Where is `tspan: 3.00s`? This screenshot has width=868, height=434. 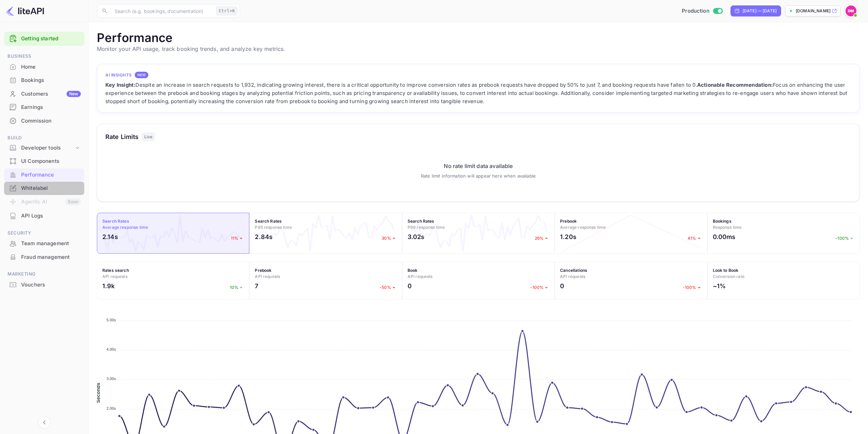
tspan: 3.00s is located at coordinates (111, 378).